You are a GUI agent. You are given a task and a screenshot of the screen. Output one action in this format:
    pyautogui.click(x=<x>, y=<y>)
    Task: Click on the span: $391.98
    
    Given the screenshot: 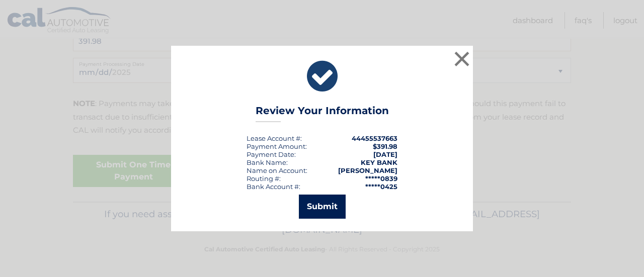 What is the action you would take?
    pyautogui.click(x=385, y=146)
    